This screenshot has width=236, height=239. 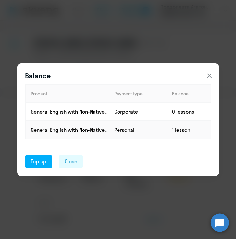 What do you see at coordinates (188, 130) in the screenshot?
I see `td: 1 lesson` at bounding box center [188, 130].